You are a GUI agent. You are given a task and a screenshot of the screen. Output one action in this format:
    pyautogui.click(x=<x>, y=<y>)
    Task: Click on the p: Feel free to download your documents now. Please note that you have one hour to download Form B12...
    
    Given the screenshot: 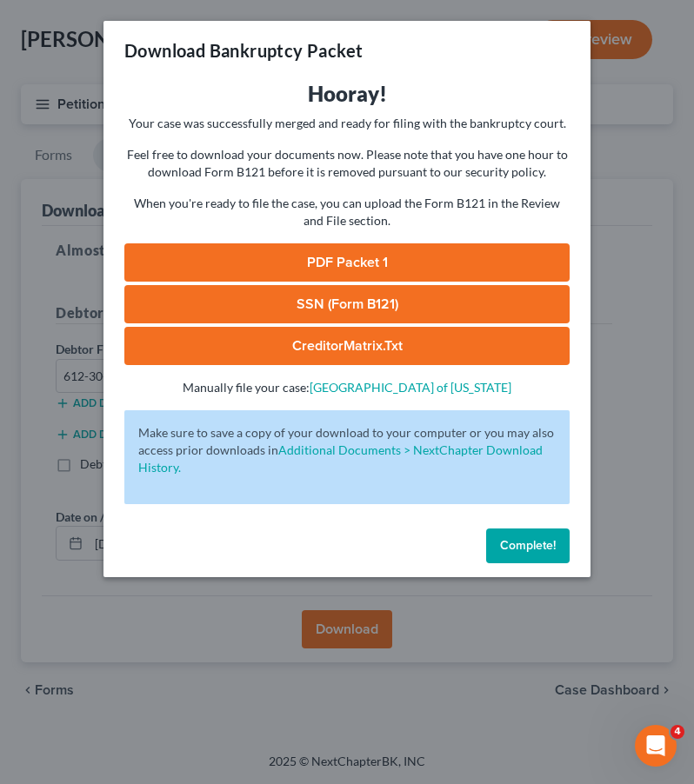 What is the action you would take?
    pyautogui.click(x=347, y=164)
    